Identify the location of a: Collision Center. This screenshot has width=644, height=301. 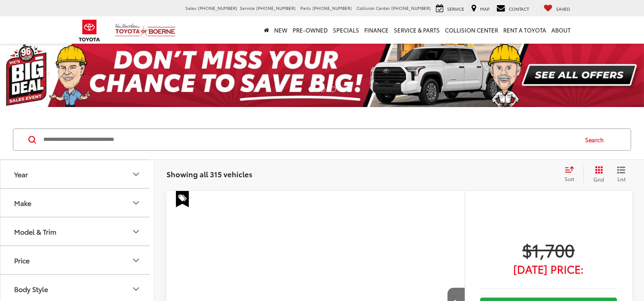
(471, 30).